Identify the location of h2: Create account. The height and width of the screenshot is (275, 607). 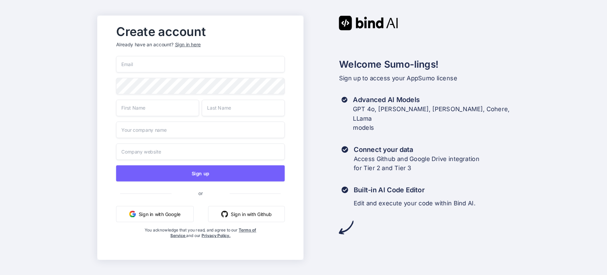
(200, 31).